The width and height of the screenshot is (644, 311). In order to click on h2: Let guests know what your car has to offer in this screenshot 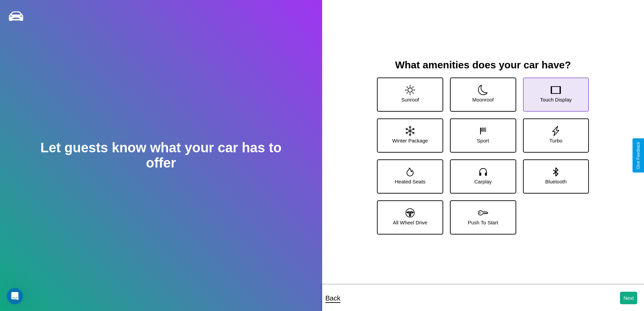, I will do `click(161, 156)`.